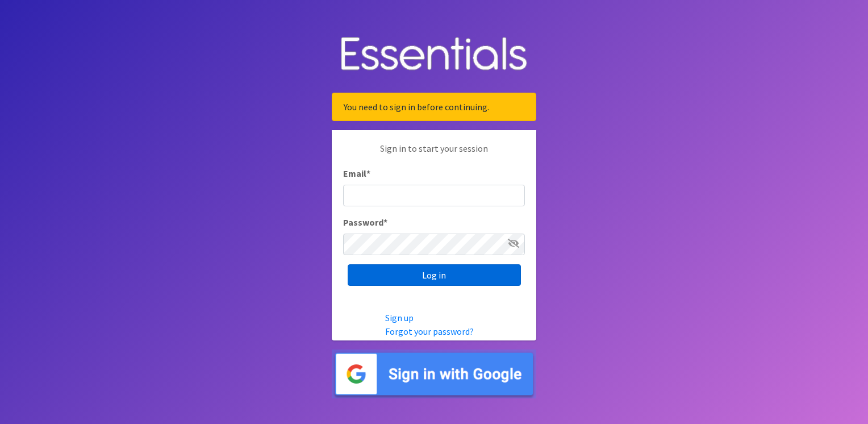 The image size is (868, 424). Describe the element at coordinates (434, 275) in the screenshot. I see `input: Log in` at that location.